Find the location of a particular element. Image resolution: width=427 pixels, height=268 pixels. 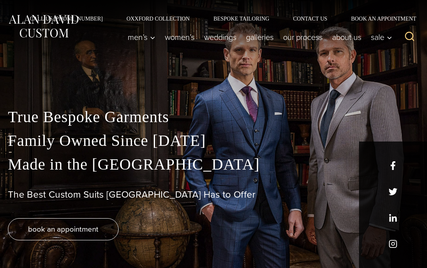

span: Sale is located at coordinates (382, 37).